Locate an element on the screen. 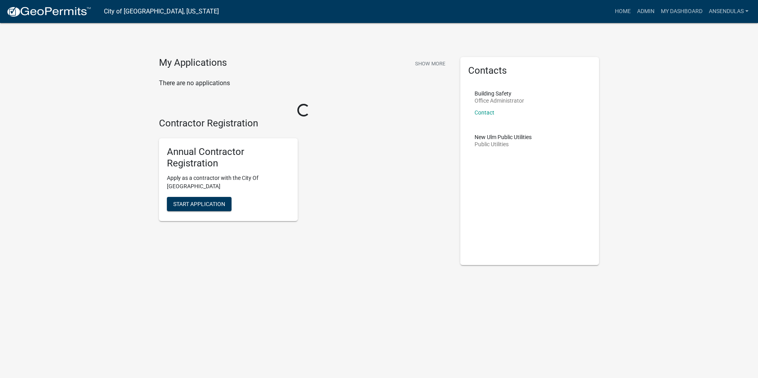 The image size is (758, 378). a: Admin is located at coordinates (645, 11).